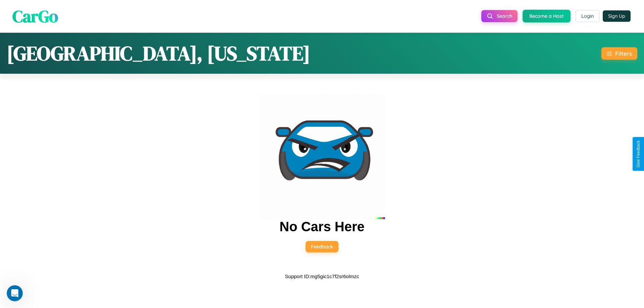 This screenshot has width=644, height=308. What do you see at coordinates (322, 276) in the screenshot?
I see `p: Support ID: mg5gic1c7f2sr6olmzc` at bounding box center [322, 276].